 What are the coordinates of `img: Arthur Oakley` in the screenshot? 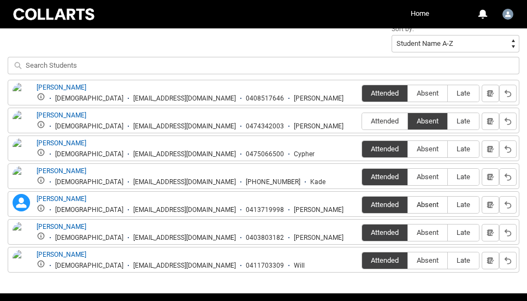 It's located at (21, 122).